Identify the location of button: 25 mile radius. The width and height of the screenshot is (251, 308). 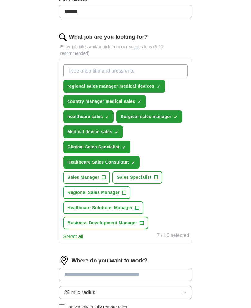
(125, 292).